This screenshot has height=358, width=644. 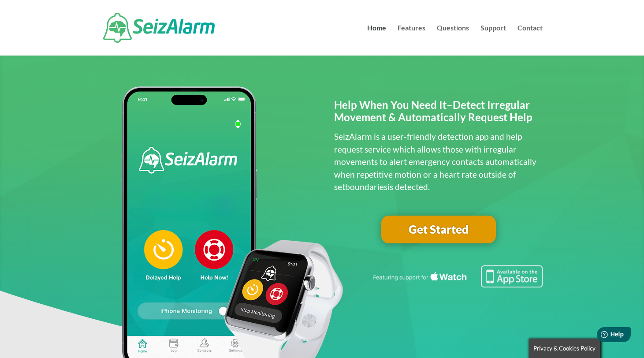 What do you see at coordinates (457, 284) in the screenshot?
I see `a: Featuring seizure detection support for the Apple Watch` at bounding box center [457, 284].